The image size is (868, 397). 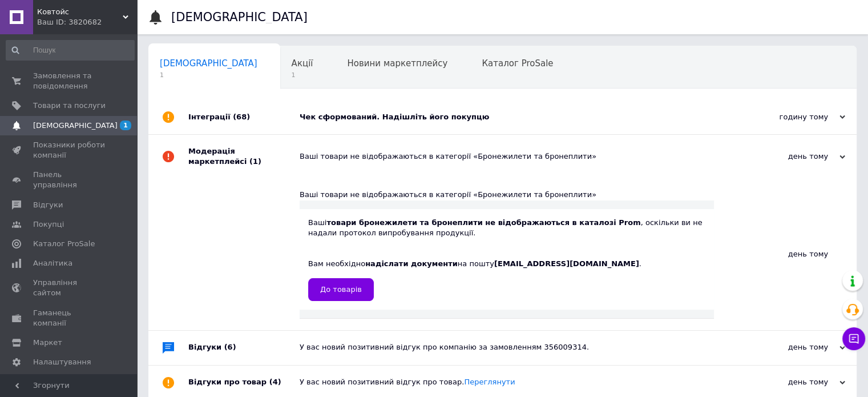 I want to click on b: надіслати документи, so click(x=411, y=264).